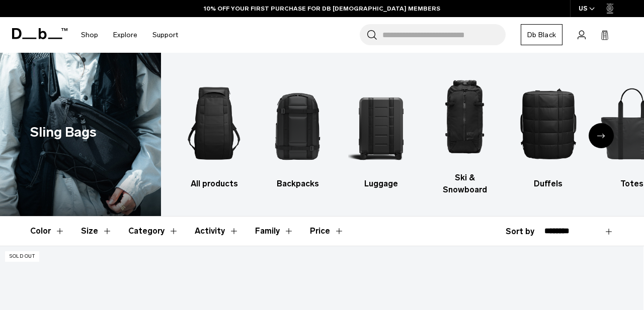 The image size is (644, 310). I want to click on a: Db Ski & Snowboard, so click(464, 132).